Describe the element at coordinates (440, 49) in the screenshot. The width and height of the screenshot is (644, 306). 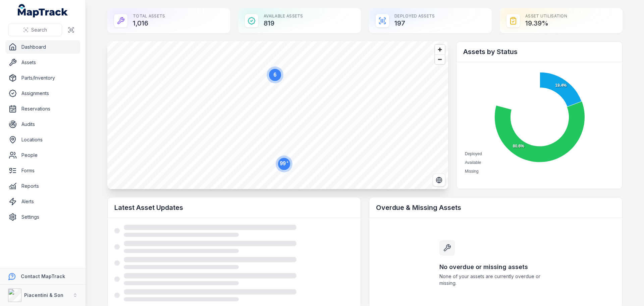
I see `button: Zoom in` at that location.